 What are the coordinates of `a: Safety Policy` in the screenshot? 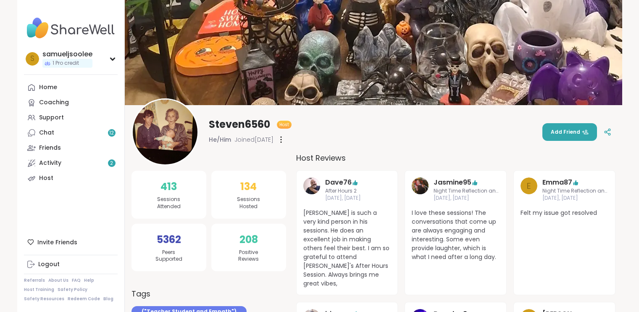 It's located at (72, 290).